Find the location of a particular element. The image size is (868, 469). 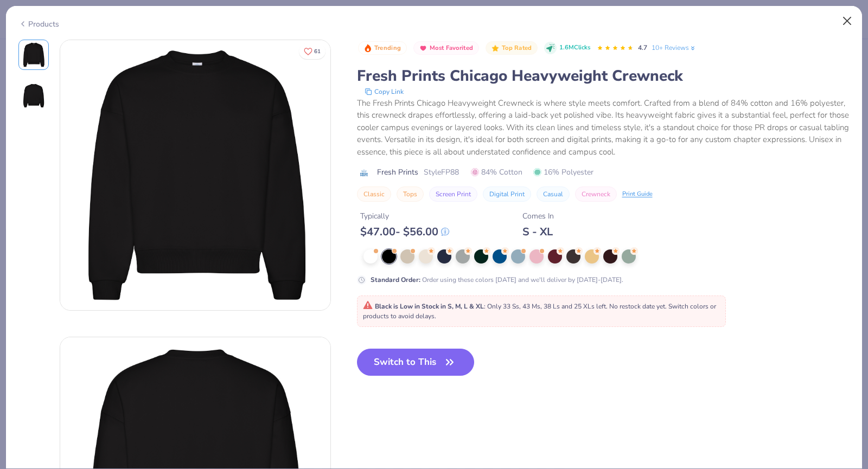

button: Casual is located at coordinates (553, 194).